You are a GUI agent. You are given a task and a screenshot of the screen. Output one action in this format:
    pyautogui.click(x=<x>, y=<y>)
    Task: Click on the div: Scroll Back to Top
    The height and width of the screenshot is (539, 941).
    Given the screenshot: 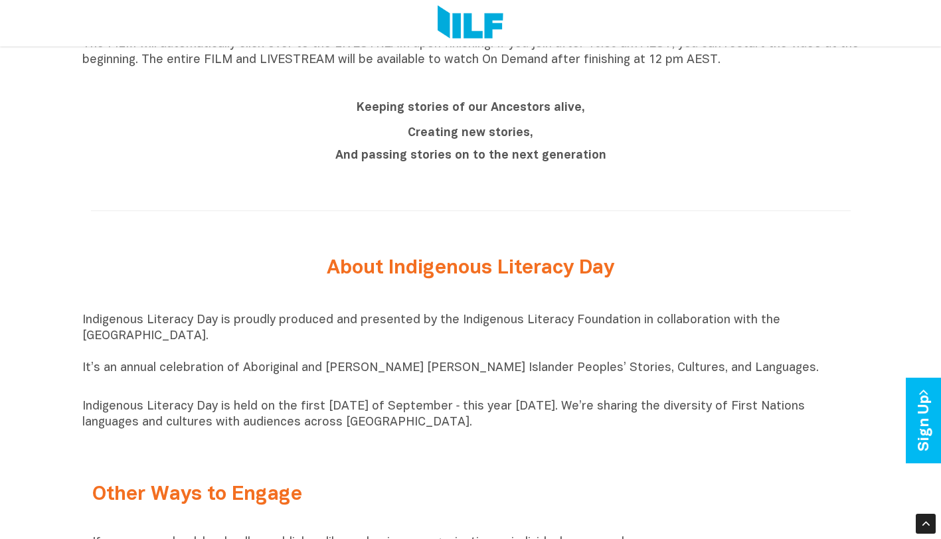 What is the action you would take?
    pyautogui.click(x=926, y=524)
    